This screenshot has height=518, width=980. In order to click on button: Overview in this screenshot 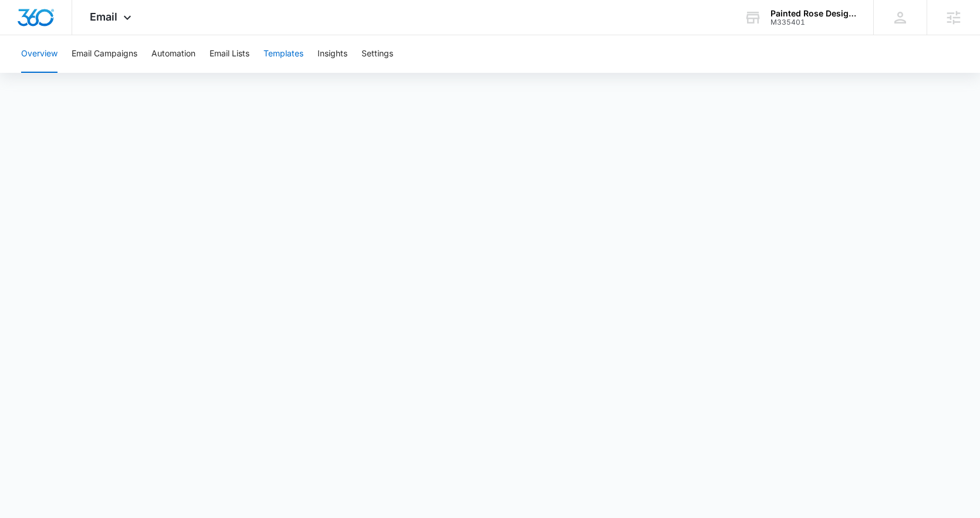, I will do `click(39, 54)`.